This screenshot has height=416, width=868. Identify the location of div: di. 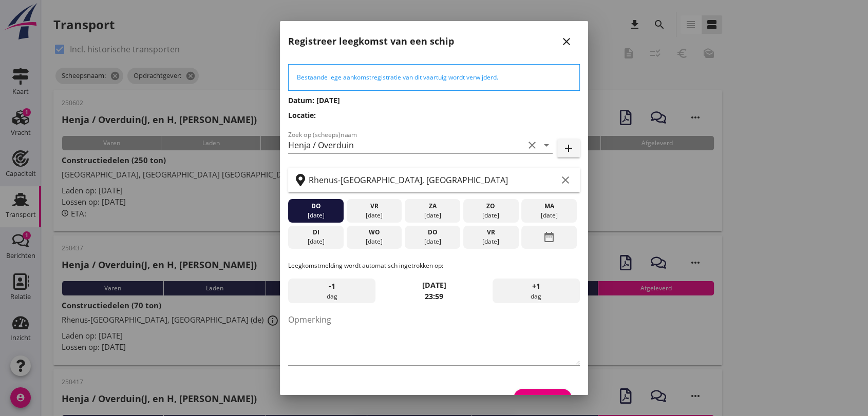
(316, 232).